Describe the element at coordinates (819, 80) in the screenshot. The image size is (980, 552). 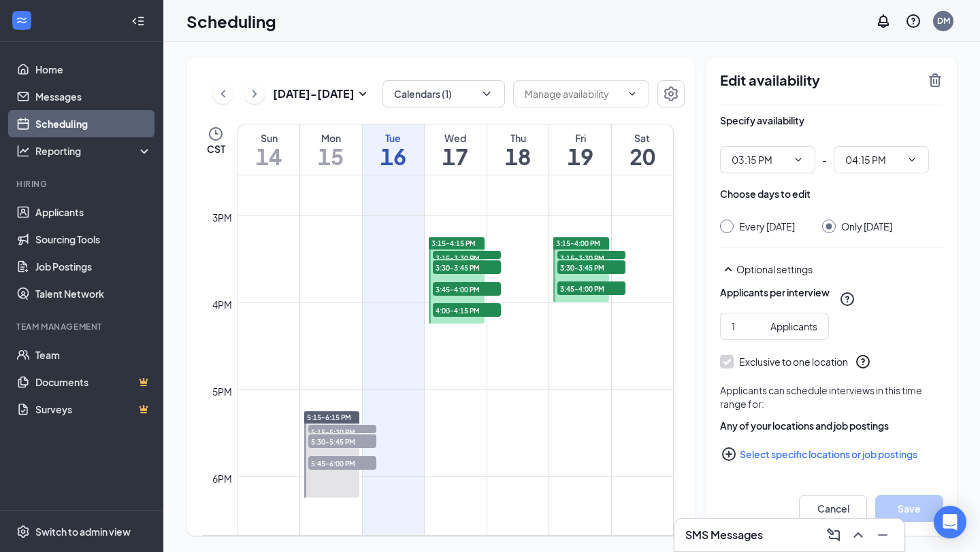
I see `h2: Edit availability` at that location.